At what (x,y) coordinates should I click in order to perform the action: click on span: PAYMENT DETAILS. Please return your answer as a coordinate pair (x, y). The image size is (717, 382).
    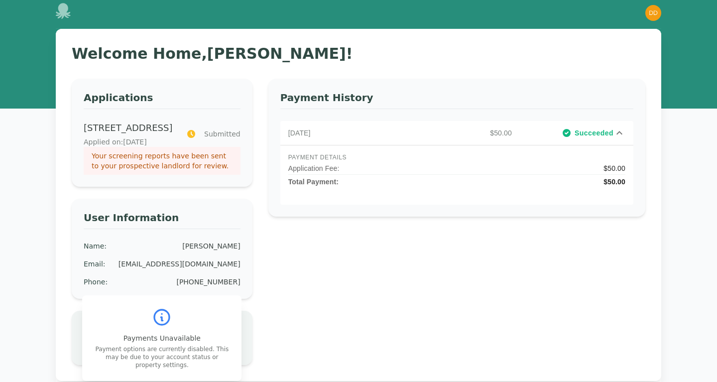
    Looking at the image, I should click on (457, 157).